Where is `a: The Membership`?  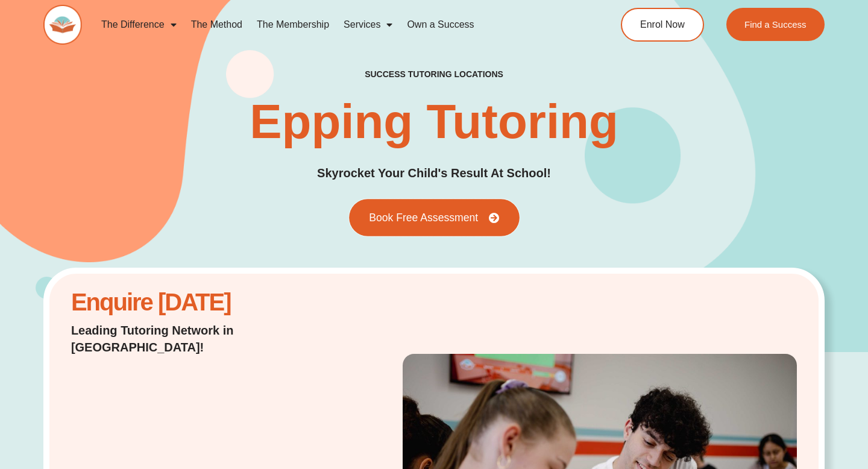 a: The Membership is located at coordinates (293, 24).